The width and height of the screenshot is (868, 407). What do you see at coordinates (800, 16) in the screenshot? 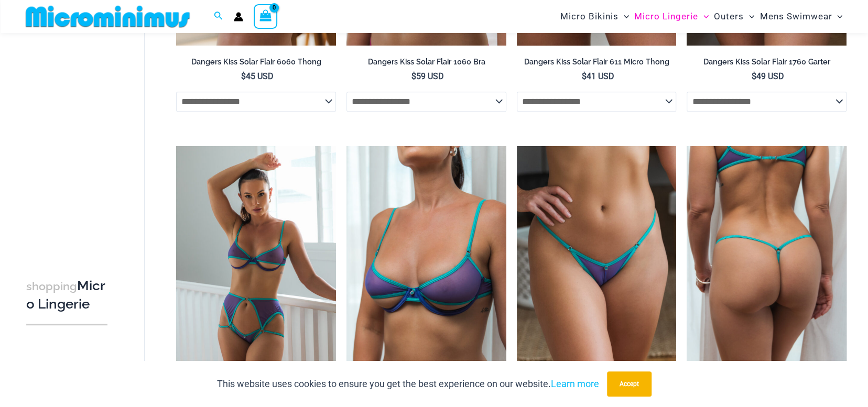
I see `a: Mens SwimwearMenu ToggleMenu Toggle` at bounding box center [800, 16].